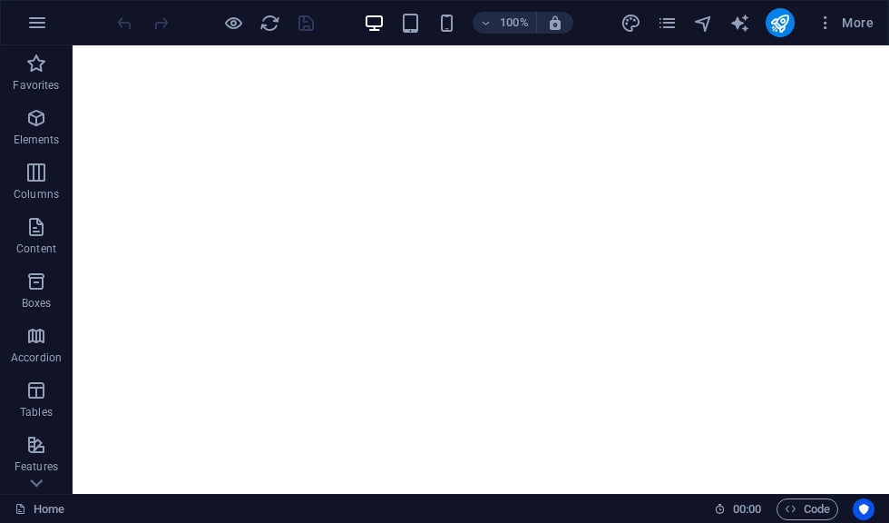  What do you see at coordinates (739, 23) in the screenshot?
I see `i: AI Writer` at bounding box center [739, 23].